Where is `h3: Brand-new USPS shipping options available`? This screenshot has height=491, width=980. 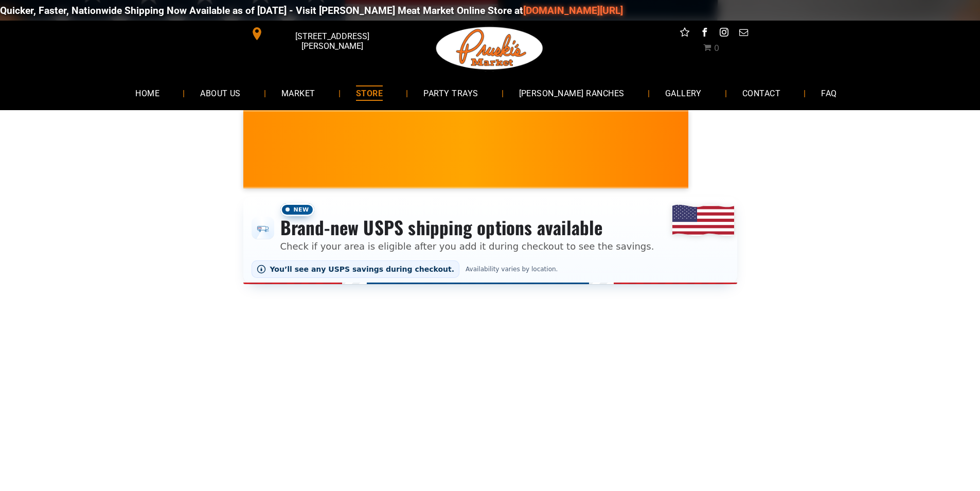
h3: Brand-new USPS shipping options available is located at coordinates (467, 228).